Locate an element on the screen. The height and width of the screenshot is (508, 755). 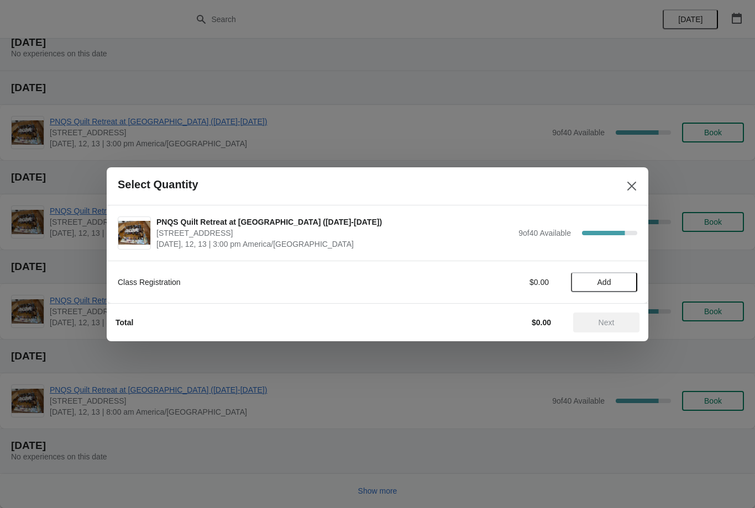
div: Class Registration is located at coordinates (271, 282).